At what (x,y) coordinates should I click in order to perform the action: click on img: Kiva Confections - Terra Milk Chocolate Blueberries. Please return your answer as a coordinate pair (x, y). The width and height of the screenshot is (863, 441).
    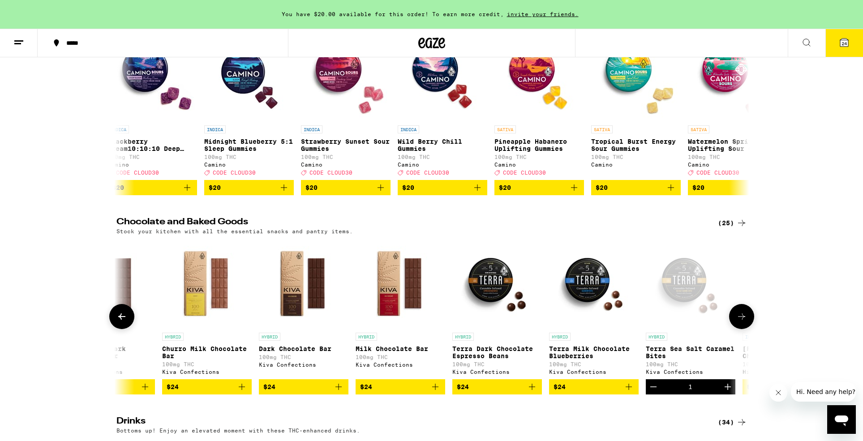
    Looking at the image, I should click on (594, 283).